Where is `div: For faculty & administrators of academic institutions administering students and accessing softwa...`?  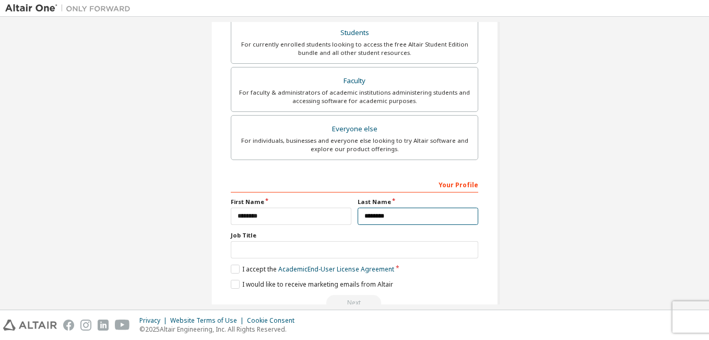
div: For faculty & administrators of academic institutions administering students and accessing softwa... is located at coordinates (355, 97).